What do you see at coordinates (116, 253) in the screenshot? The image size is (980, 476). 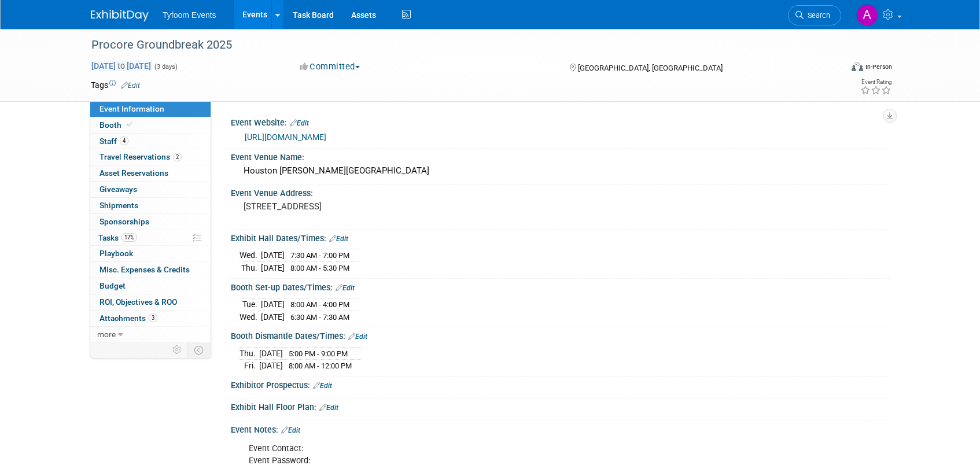 I see `span: Playbook` at bounding box center [116, 253].